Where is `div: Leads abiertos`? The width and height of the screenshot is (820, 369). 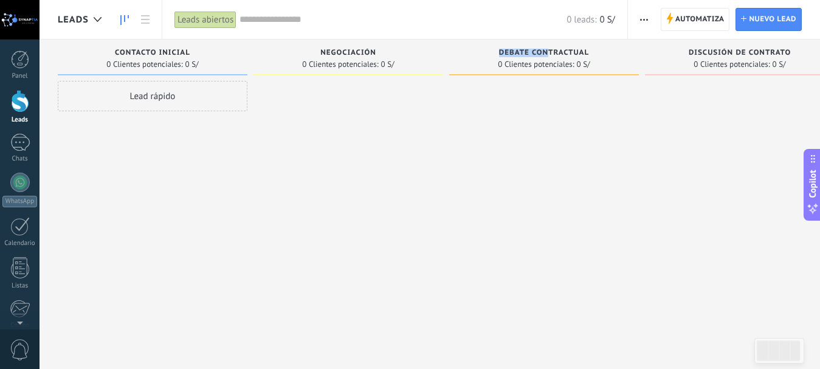 div: Leads abiertos is located at coordinates (205, 19).